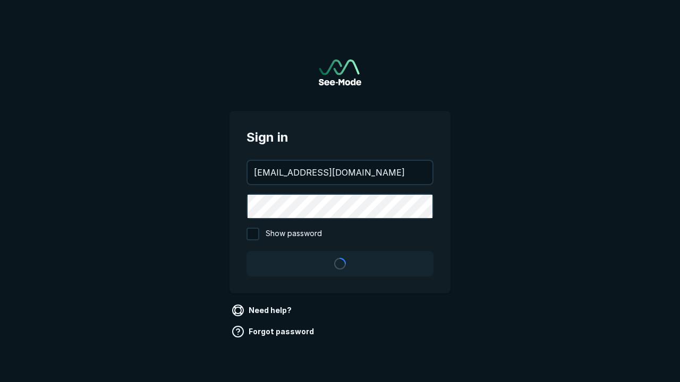 This screenshot has height=382, width=680. What do you see at coordinates (340, 72) in the screenshot?
I see `img: See-Mode Logo` at bounding box center [340, 72].